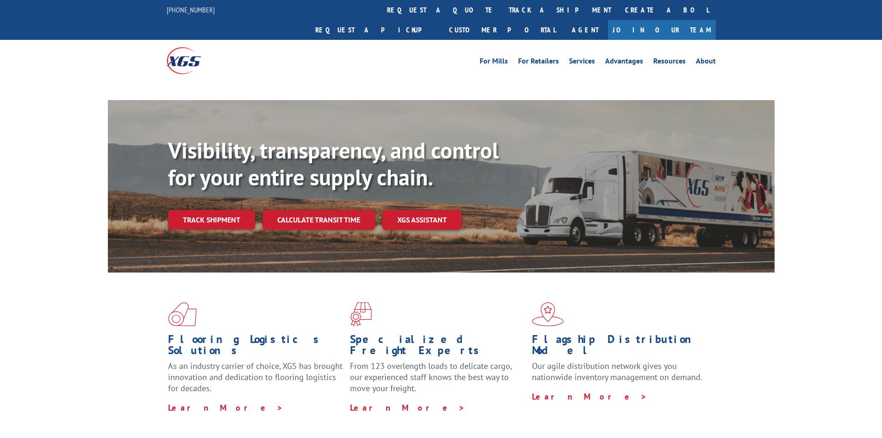 Image resolution: width=882 pixels, height=438 pixels. Describe the element at coordinates (256, 347) in the screenshot. I see `h1: Flooring Logistics Solutions` at that location.